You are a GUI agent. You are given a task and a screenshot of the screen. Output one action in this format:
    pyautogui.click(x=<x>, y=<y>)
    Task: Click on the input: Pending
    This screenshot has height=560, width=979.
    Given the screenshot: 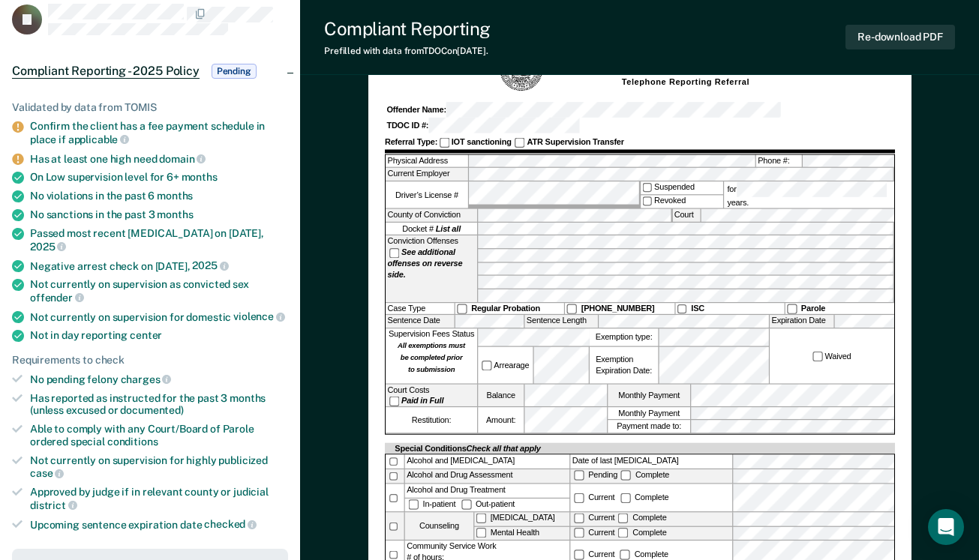 What is the action you would take?
    pyautogui.click(x=579, y=476)
    